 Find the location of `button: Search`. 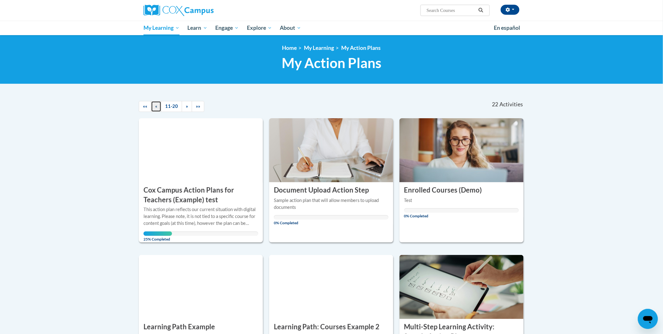

button: Search is located at coordinates (481, 10).